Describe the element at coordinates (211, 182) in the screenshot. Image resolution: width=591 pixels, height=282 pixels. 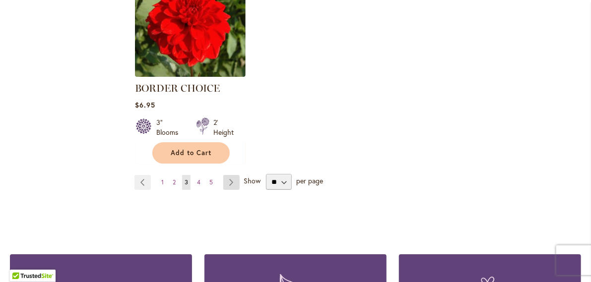
I see `span: 5` at that location.